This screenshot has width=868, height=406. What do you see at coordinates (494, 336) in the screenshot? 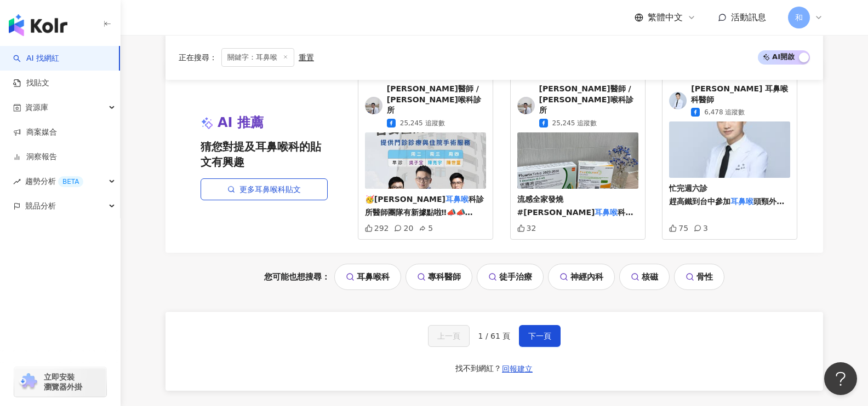
I see `span: 1 / 61 頁` at bounding box center [494, 336].